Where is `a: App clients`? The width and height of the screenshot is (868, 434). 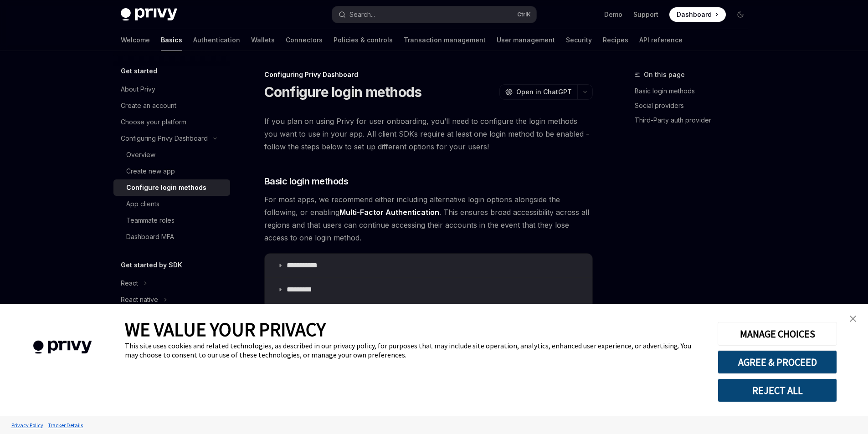
a: App clients is located at coordinates (172, 204).